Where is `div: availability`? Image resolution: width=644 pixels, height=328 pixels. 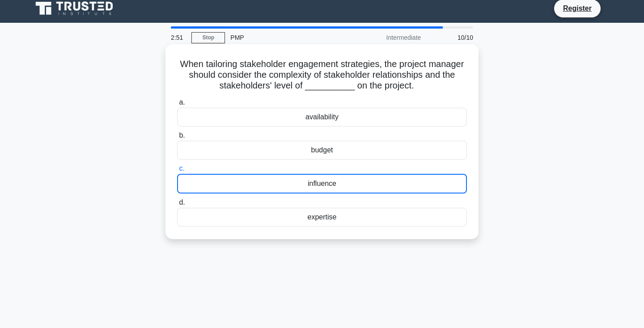 div: availability is located at coordinates (322, 117).